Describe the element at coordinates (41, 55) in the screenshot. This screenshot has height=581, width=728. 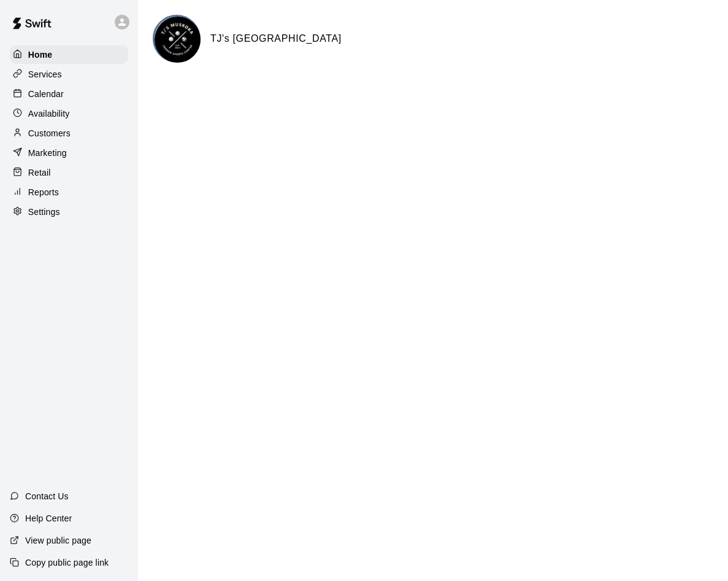
I see `p: Home` at that location.